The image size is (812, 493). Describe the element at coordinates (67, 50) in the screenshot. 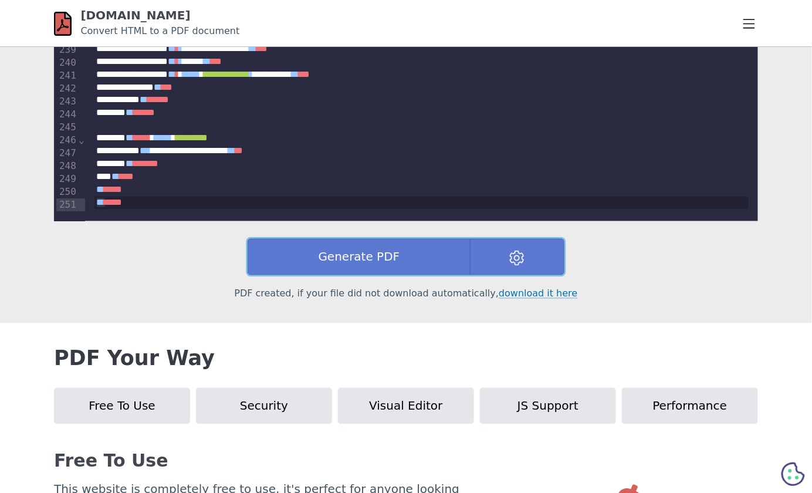

I see `div: 239` at that location.